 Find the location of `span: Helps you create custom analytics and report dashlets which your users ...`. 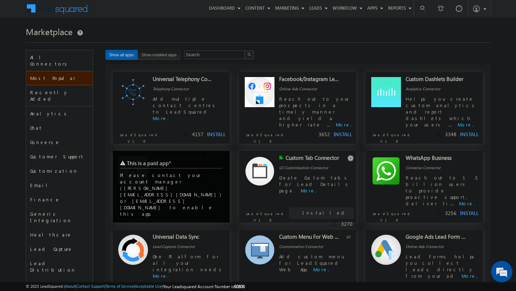

span: Helps you create custom analytics and report dashlets which your users ... is located at coordinates (441, 111).